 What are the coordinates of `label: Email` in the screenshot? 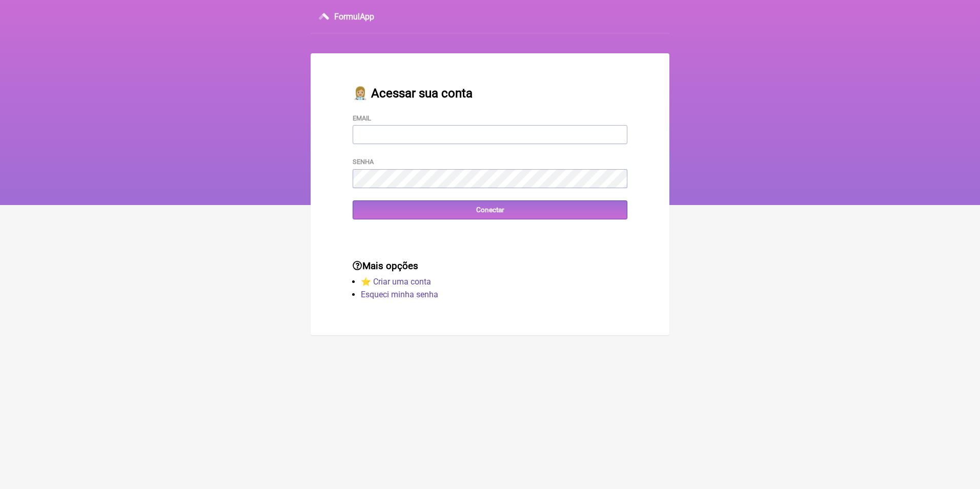 It's located at (361, 117).